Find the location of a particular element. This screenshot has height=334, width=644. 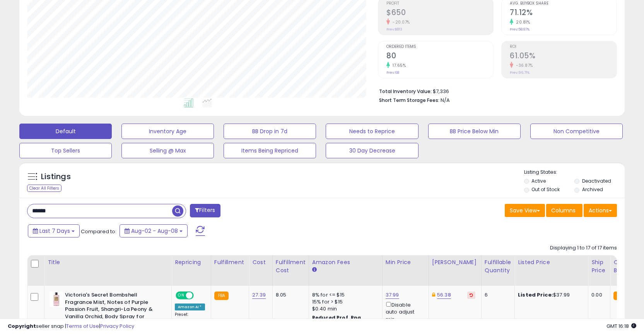

button: Default is located at coordinates (65, 131).